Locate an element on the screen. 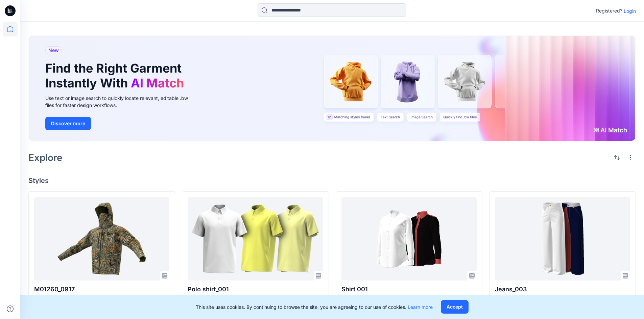 The image size is (644, 319). a: Shirt 001 is located at coordinates (409, 239).